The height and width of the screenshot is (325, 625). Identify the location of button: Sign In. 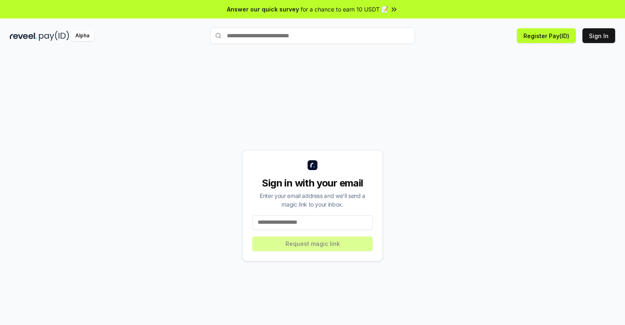
(599, 36).